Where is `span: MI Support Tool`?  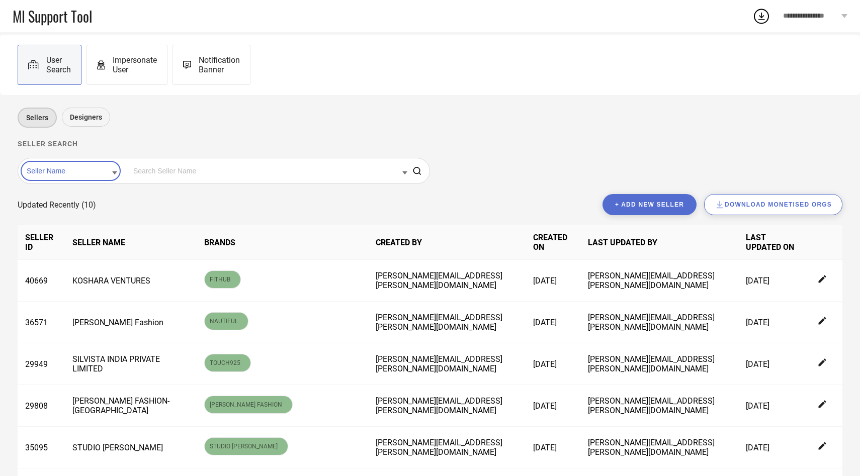 span: MI Support Tool is located at coordinates (52, 16).